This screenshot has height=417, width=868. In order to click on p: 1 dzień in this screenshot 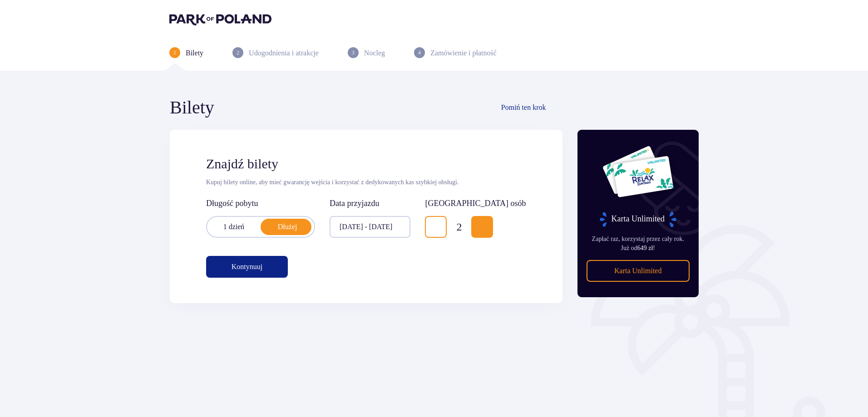, I will do `click(234, 227)`.